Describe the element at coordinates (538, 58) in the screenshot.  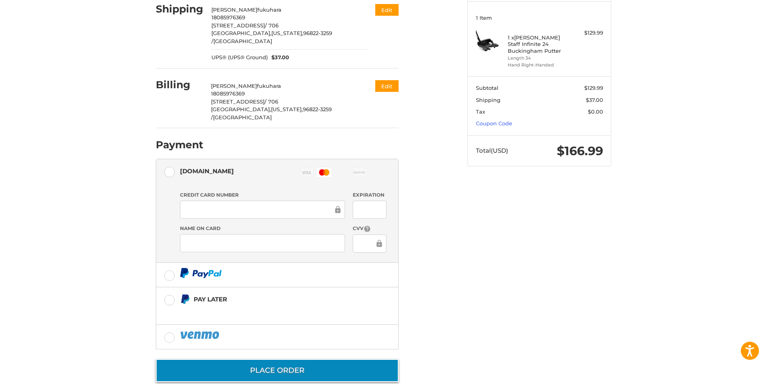
I see `li: Length 34` at that location.